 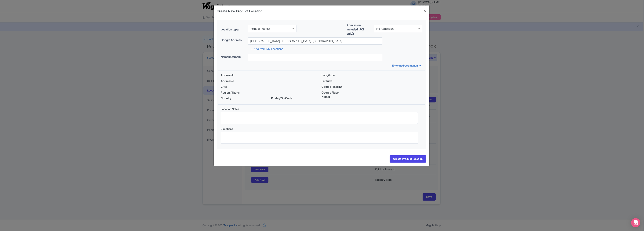 What do you see at coordinates (233, 87) in the screenshot?
I see `span: City:` at bounding box center [233, 87].